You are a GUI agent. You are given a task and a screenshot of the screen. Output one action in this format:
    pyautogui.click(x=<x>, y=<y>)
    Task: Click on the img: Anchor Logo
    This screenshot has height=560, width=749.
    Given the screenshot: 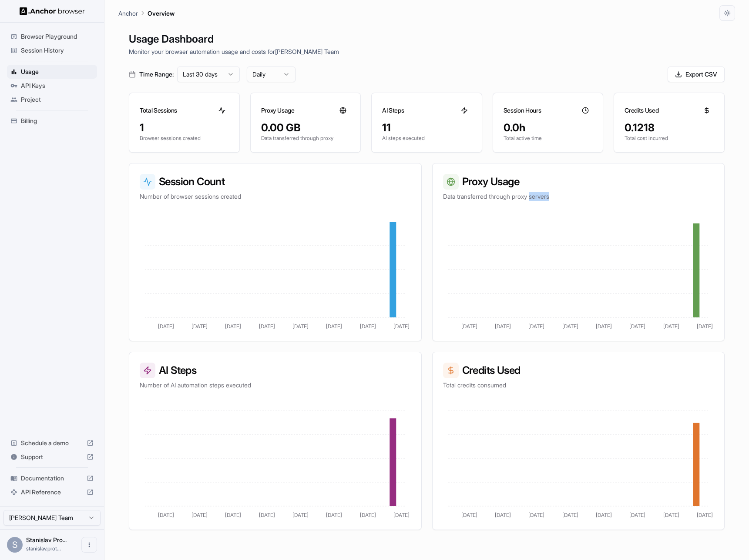 What is the action you would take?
    pyautogui.click(x=52, y=11)
    